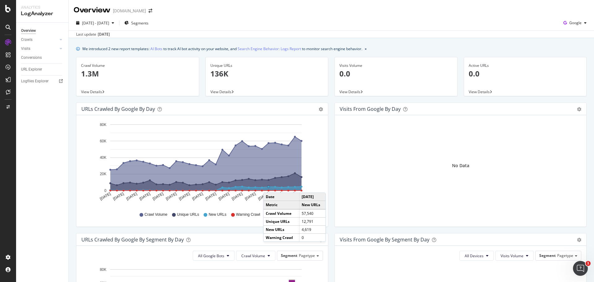  I want to click on div: info banner, so click(332, 49).